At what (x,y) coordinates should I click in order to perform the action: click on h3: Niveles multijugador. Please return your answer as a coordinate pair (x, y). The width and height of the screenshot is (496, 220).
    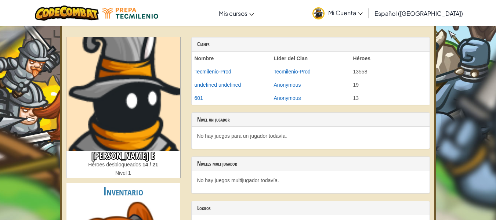
    Looking at the image, I should click on (311, 164).